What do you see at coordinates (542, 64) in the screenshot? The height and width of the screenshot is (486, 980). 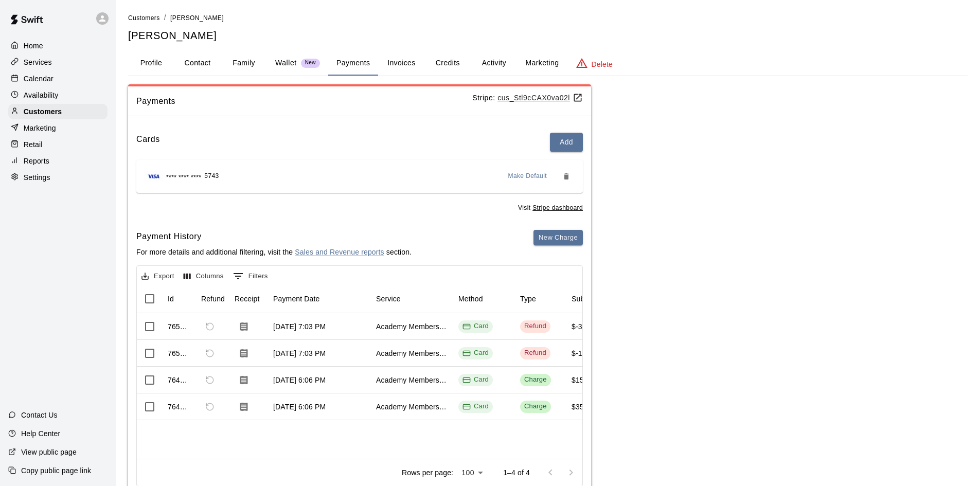 I see `button: Marketing` at bounding box center [542, 64].